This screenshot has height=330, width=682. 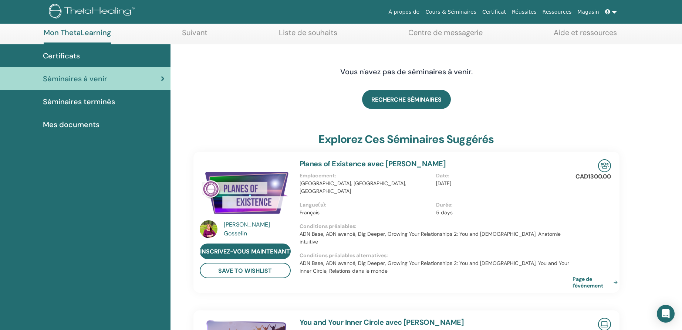 What do you see at coordinates (593, 177) in the screenshot?
I see `p: CAD1300.00` at bounding box center [593, 177].